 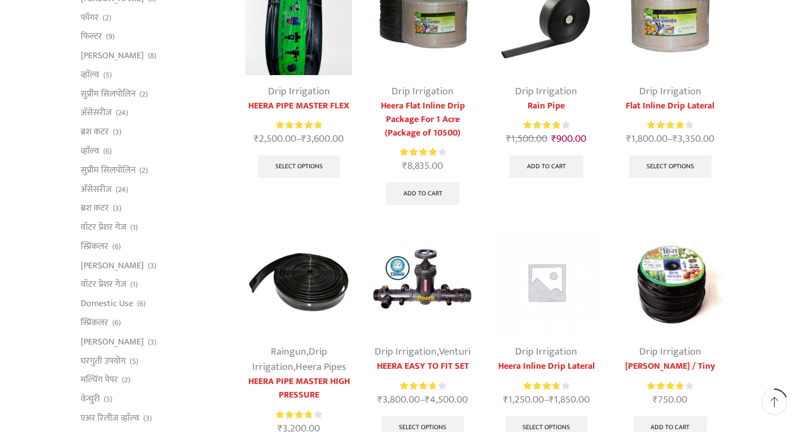 What do you see at coordinates (298, 388) in the screenshot?
I see `a: HEERA PIPE MASTER HIGH PRESSURE` at bounding box center [298, 388].